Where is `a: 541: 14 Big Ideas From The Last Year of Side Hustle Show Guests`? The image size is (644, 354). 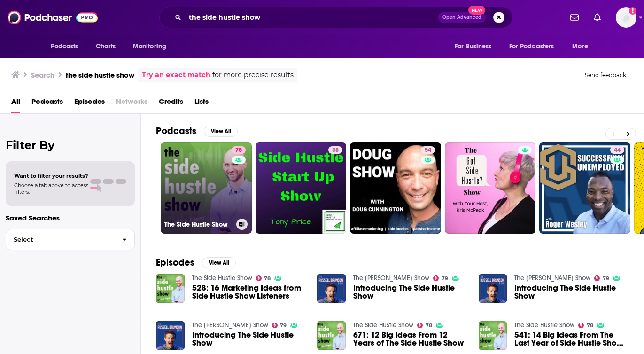 a: 541: 14 Big Ideas From The Last Year of Side Hustle Show Guests is located at coordinates (571, 339).